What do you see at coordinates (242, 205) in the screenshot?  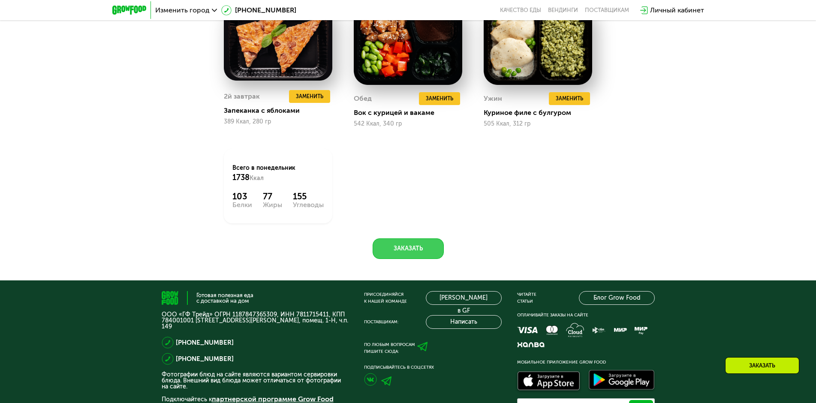 I see `div: Белки` at bounding box center [242, 205].